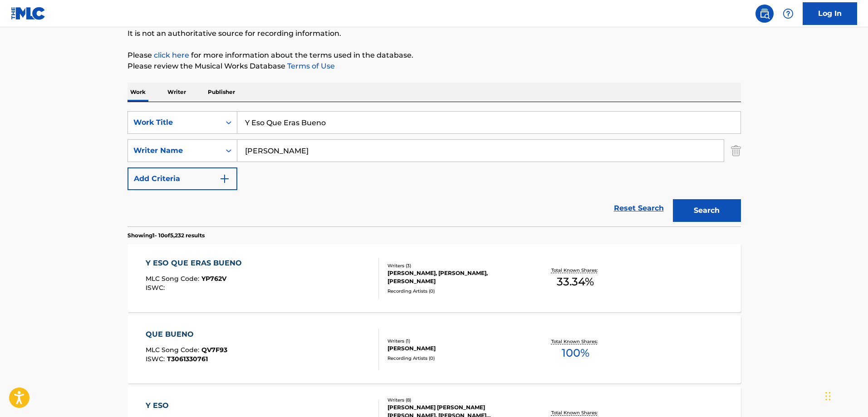  I want to click on div: Work Title, so click(174, 123).